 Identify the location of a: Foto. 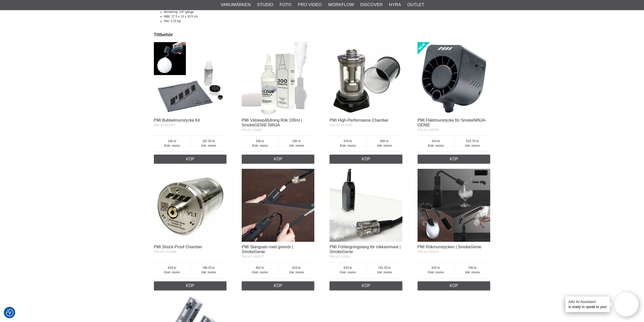
(286, 5).